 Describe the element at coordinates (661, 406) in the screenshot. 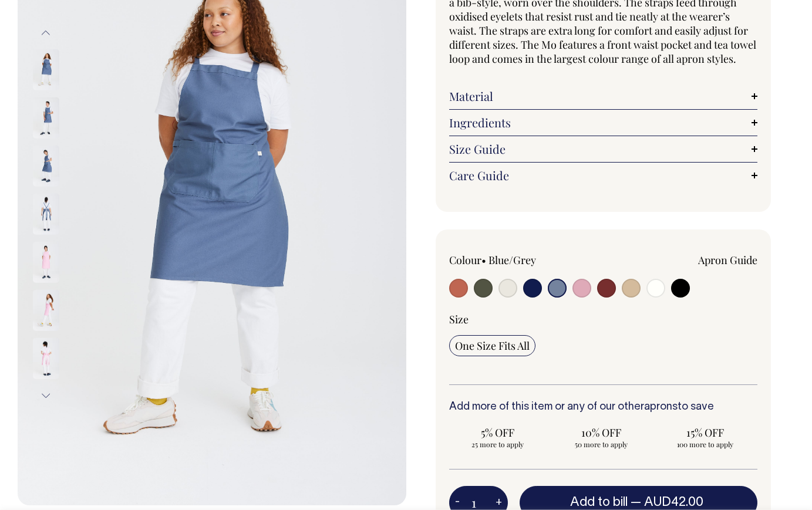

I see `a: aprons` at that location.